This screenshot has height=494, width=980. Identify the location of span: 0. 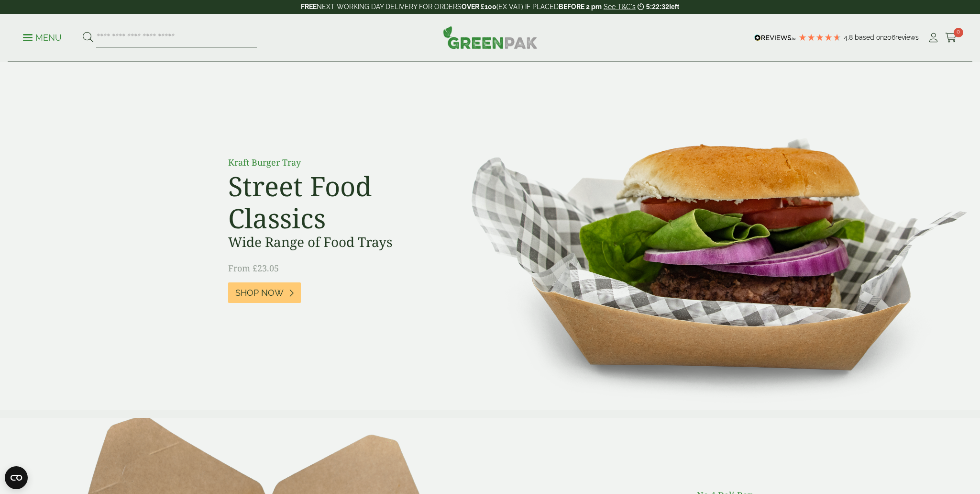
(958, 33).